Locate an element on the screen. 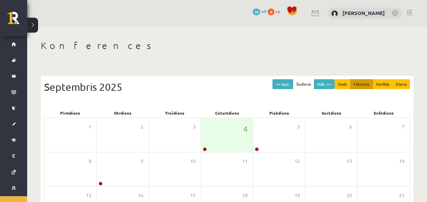 The image size is (427, 202). div: Piekdiena is located at coordinates (279, 113).